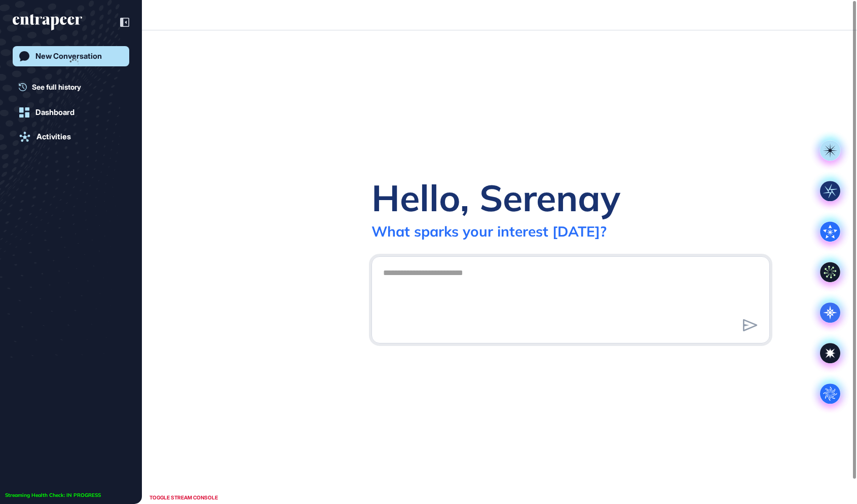 Image resolution: width=857 pixels, height=504 pixels. Describe the element at coordinates (55, 112) in the screenshot. I see `div: Dashboard` at that location.